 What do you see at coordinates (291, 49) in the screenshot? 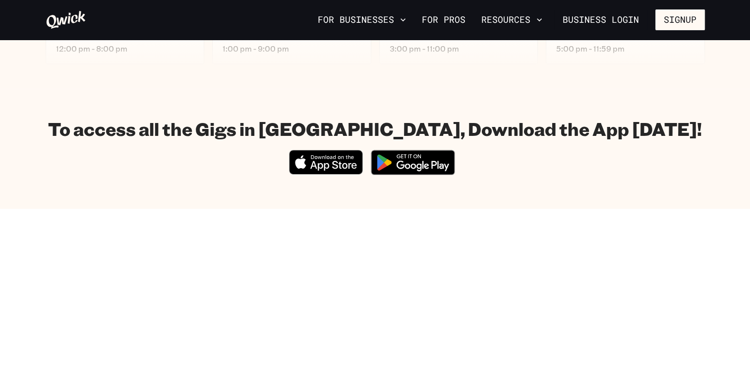
I see `span: 1:00 pm - 9:00 pm` at bounding box center [291, 49].